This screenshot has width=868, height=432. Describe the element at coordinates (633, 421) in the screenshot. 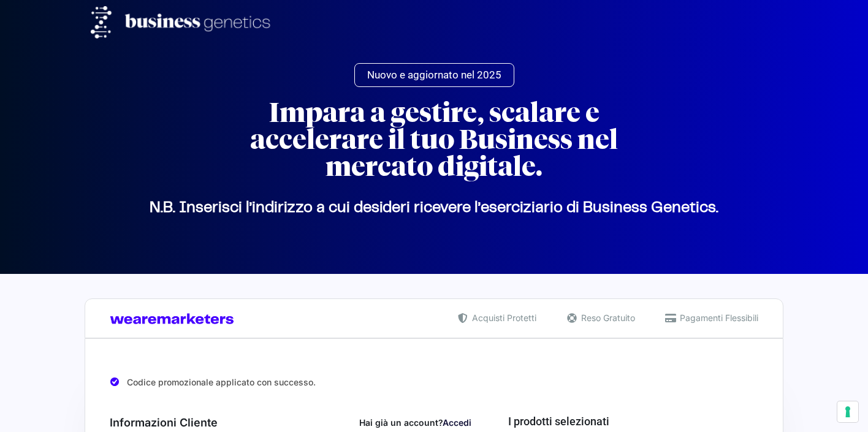

I see `h3: I prodotti selezionati` at that location.